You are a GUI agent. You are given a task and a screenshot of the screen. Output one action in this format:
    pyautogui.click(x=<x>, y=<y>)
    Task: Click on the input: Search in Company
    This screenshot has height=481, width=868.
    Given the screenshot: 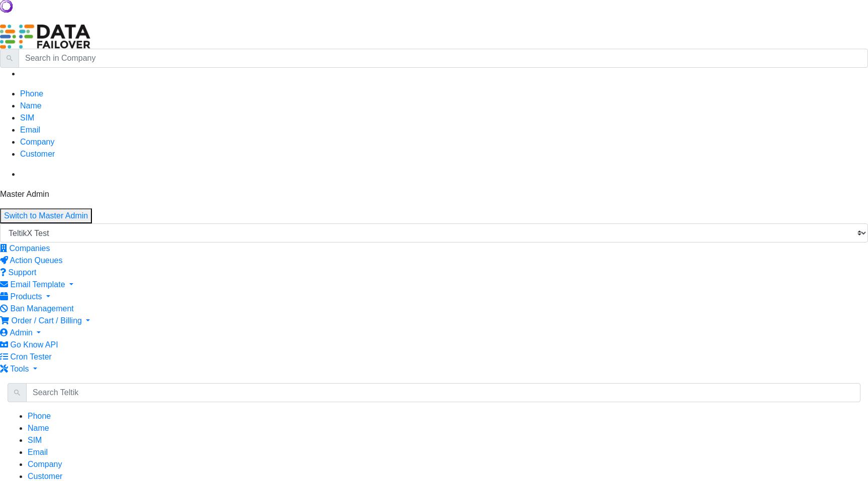 What is the action you would take?
    pyautogui.click(x=443, y=58)
    